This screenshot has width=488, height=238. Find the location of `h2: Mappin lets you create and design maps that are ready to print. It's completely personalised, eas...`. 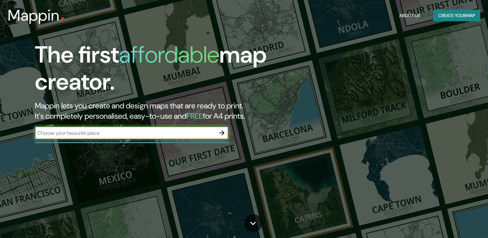

h2: Mappin lets you create and design maps that are ready to print. It's completely personalised, eas... is located at coordinates (157, 111).